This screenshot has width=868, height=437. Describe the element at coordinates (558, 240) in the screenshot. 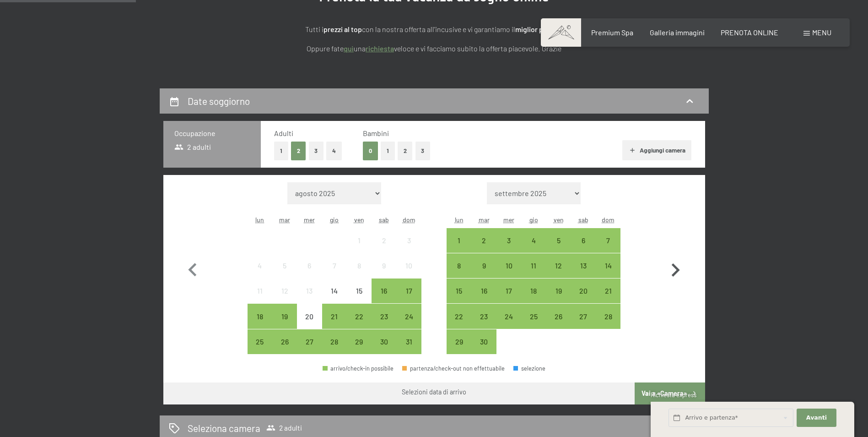

I see `div: Fri Sep 05 2025` at that location.